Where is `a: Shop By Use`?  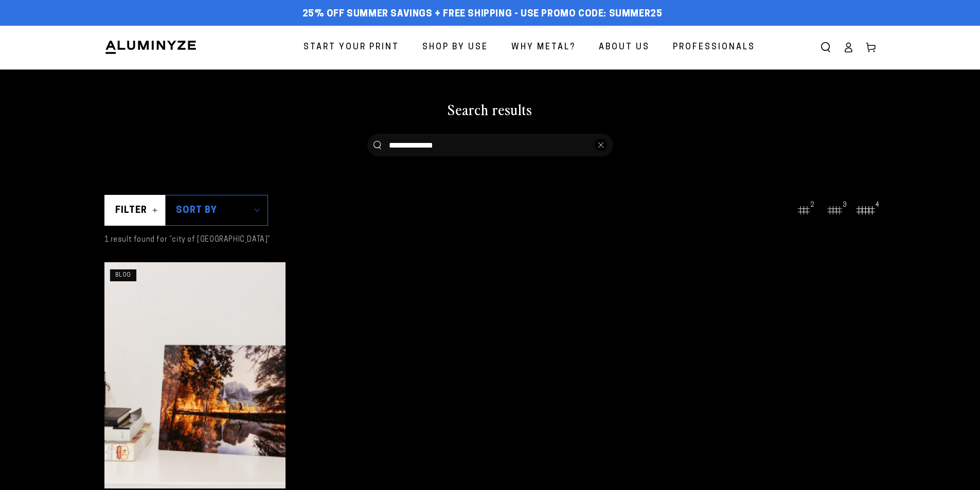 a: Shop By Use is located at coordinates (455, 47).